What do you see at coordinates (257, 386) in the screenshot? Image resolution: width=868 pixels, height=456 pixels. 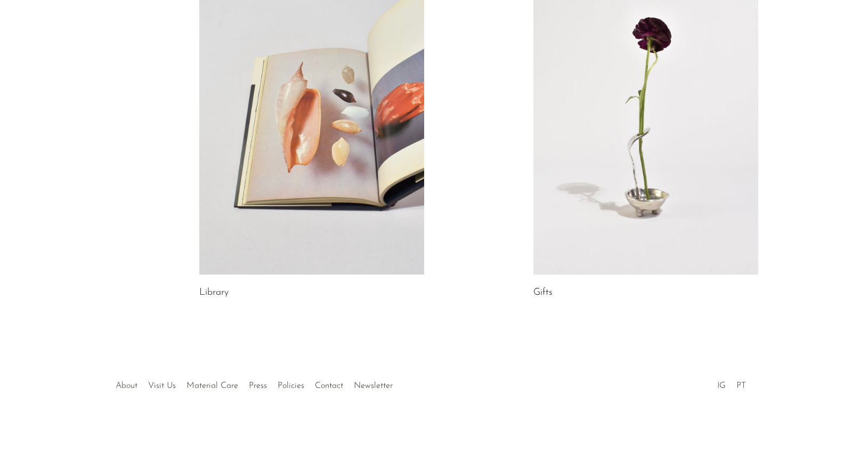 I see `a: Press` at bounding box center [257, 386].